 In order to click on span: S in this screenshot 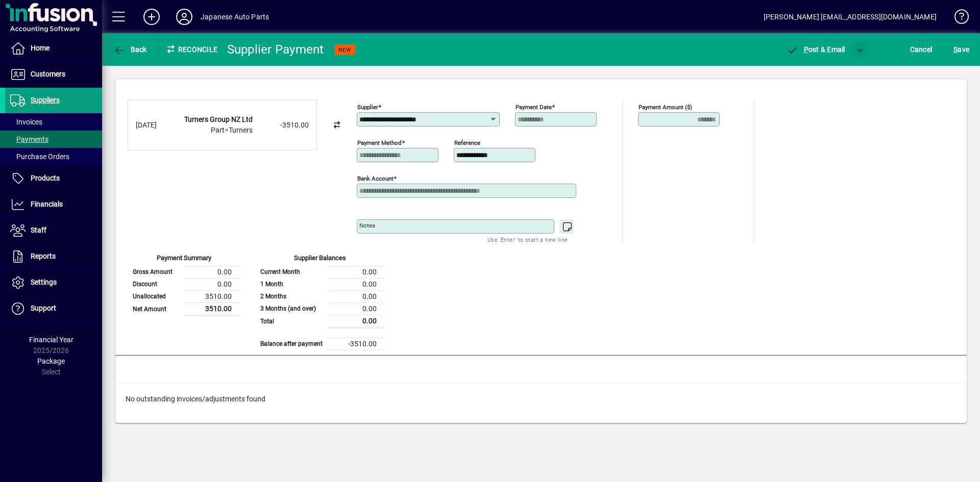, I will do `click(955, 50)`.